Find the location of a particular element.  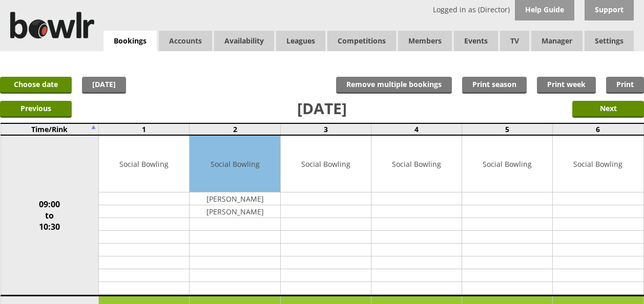

td: 09:00 to 10:30 is located at coordinates (50, 215).